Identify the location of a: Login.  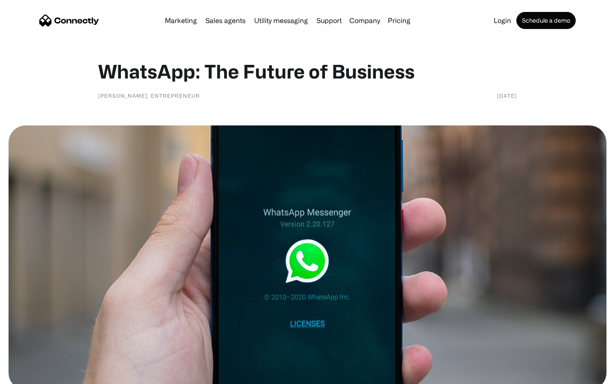
(502, 20).